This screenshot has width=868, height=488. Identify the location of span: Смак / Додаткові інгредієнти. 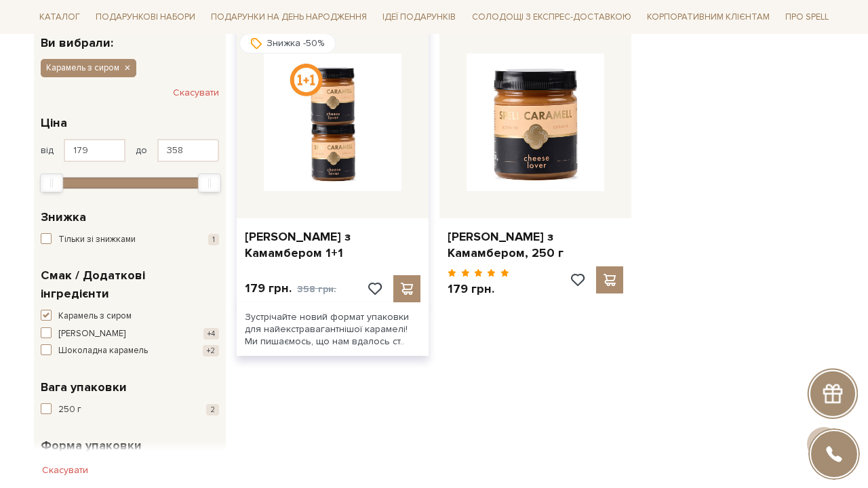
(129, 284).